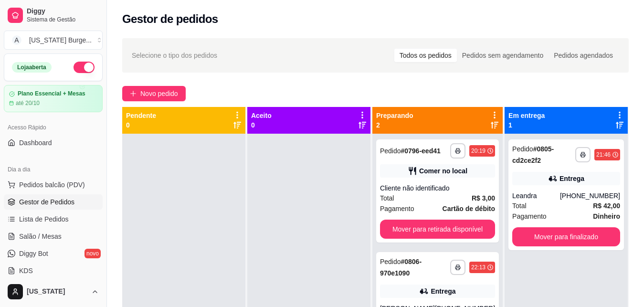 The width and height of the screenshot is (644, 307). What do you see at coordinates (395, 125) in the screenshot?
I see `p: 2` at bounding box center [395, 125].